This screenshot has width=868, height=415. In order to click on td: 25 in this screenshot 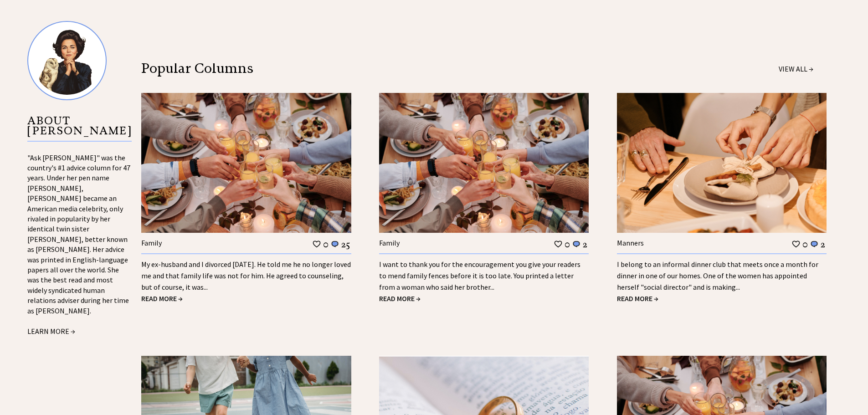, I will do `click(345, 244)`.